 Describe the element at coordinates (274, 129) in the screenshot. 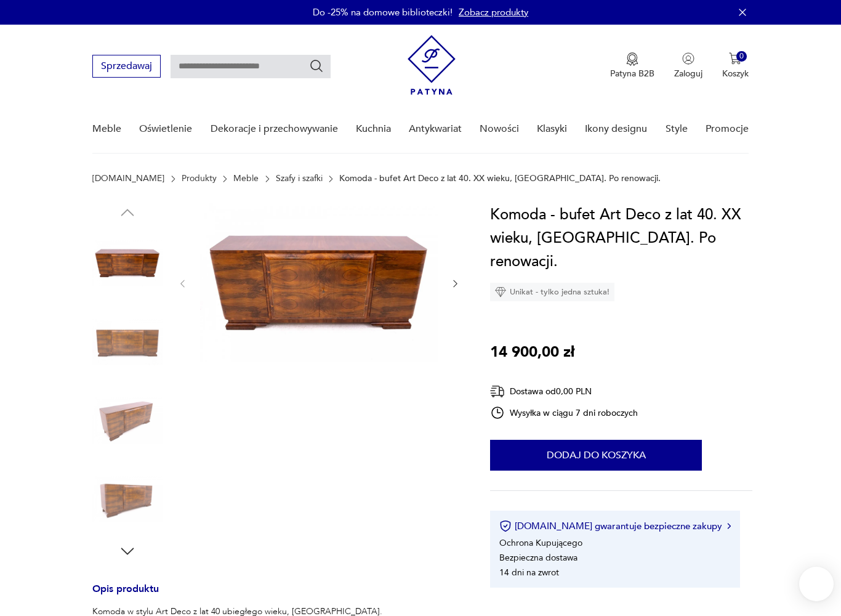

I see `a: Dekoracje i przechowywanie` at that location.